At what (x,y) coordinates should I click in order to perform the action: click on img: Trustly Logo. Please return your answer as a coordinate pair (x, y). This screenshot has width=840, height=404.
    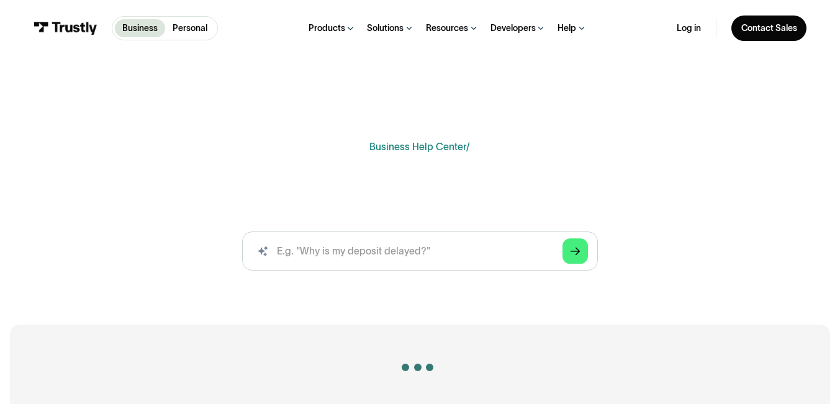
    Looking at the image, I should click on (65, 29).